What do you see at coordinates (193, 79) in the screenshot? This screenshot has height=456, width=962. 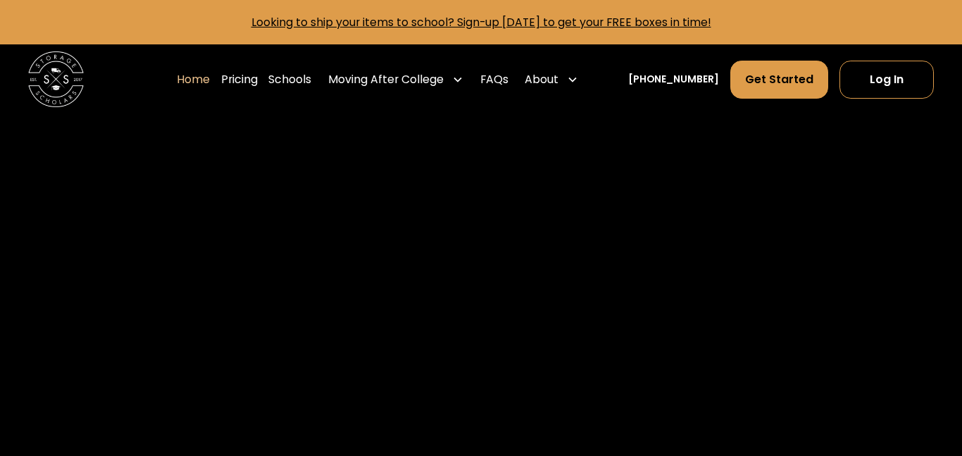 I see `a: Home` at bounding box center [193, 79].